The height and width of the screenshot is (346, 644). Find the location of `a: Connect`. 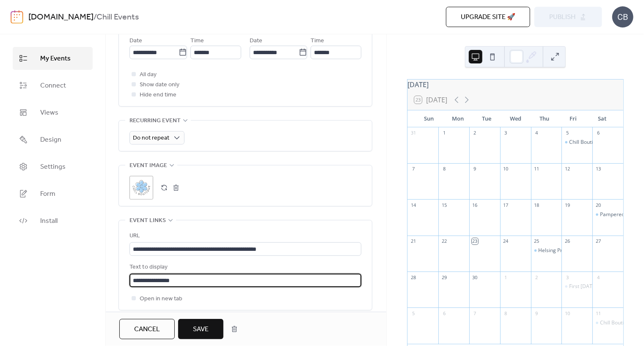

a: Connect is located at coordinates (52, 85).